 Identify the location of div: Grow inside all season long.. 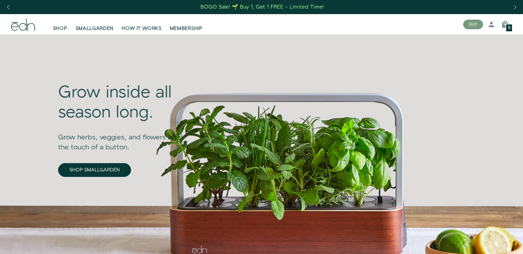
(121, 102).